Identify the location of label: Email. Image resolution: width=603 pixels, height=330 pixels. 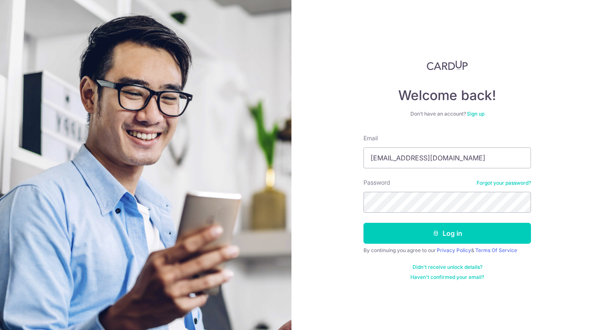
(371, 138).